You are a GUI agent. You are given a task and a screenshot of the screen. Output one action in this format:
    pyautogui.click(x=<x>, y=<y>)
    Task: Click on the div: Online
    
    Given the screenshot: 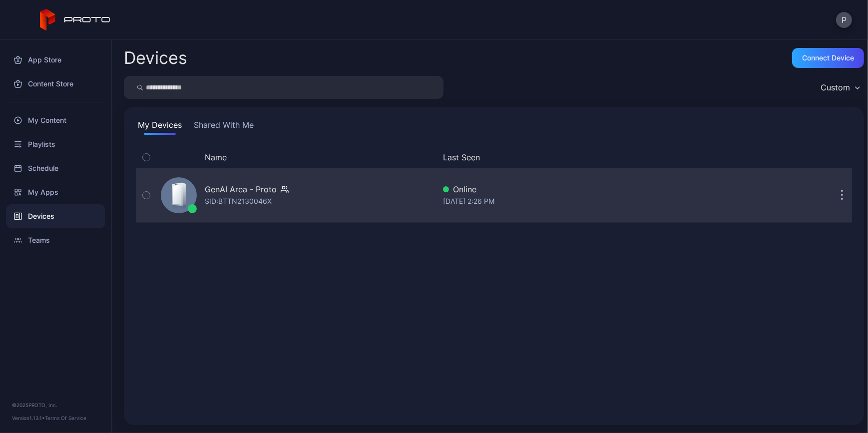 What is the action you would take?
    pyautogui.click(x=584, y=190)
    